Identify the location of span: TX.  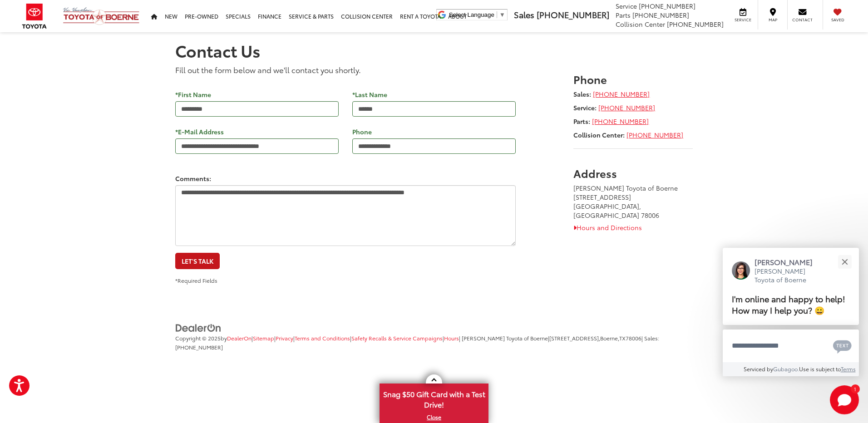
(623, 338).